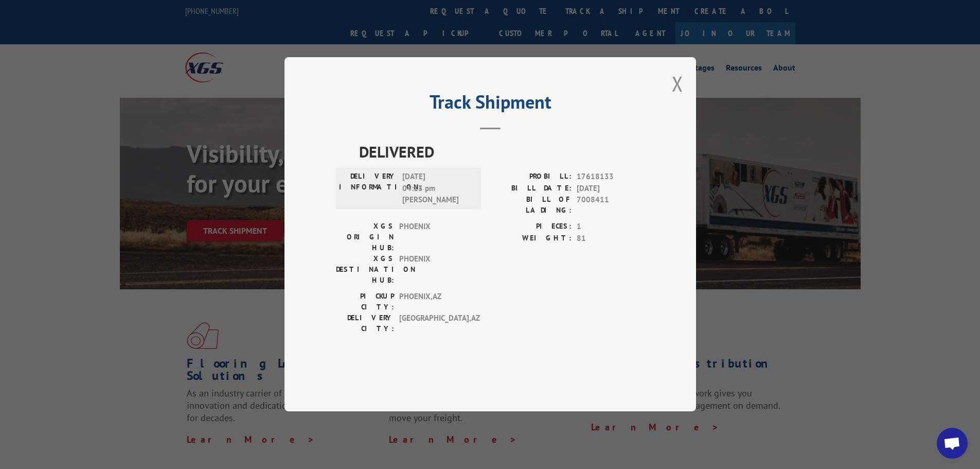 Image resolution: width=980 pixels, height=469 pixels. What do you see at coordinates (368, 189) in the screenshot?
I see `label: DELIVERY INFORMATION:` at bounding box center [368, 189].